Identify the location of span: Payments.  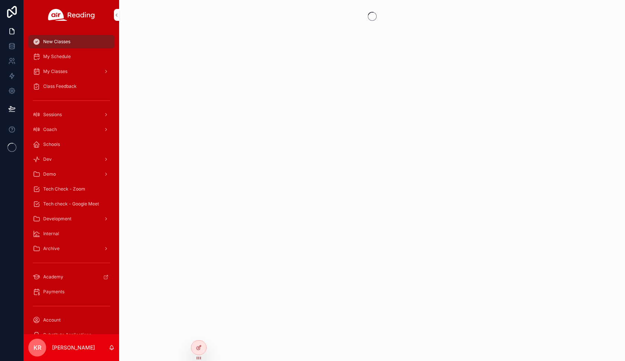
(54, 292).